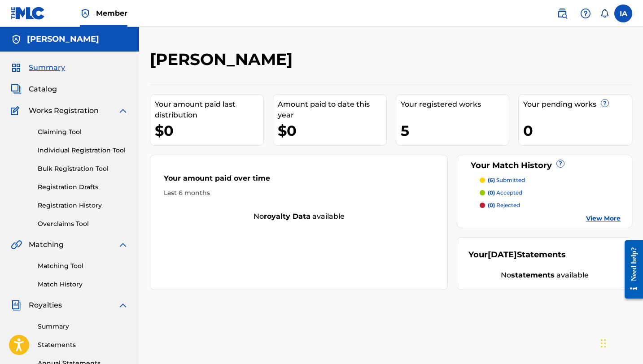 Image resolution: width=643 pixels, height=364 pixels. Describe the element at coordinates (506, 180) in the screenshot. I see `p: submitted` at that location.